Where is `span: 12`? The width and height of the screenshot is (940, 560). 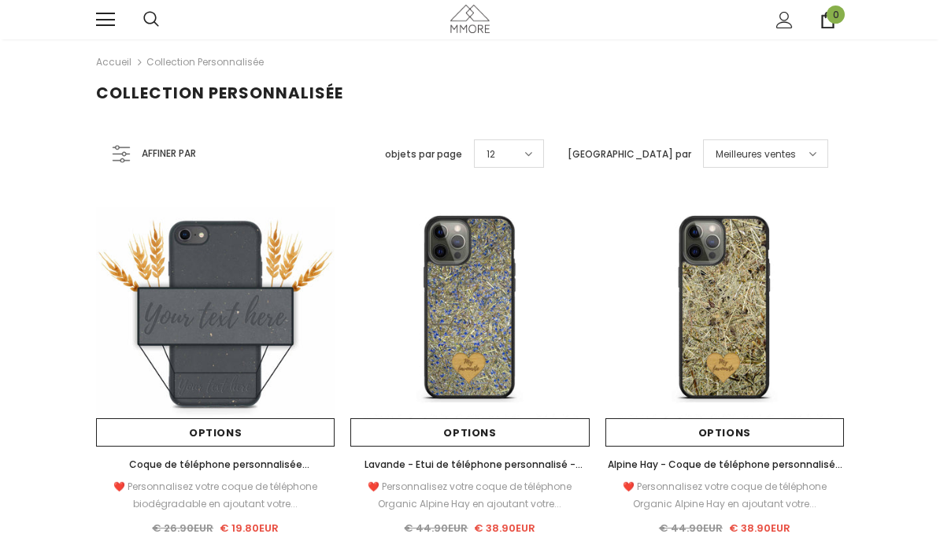
span: 12 is located at coordinates (491, 154).